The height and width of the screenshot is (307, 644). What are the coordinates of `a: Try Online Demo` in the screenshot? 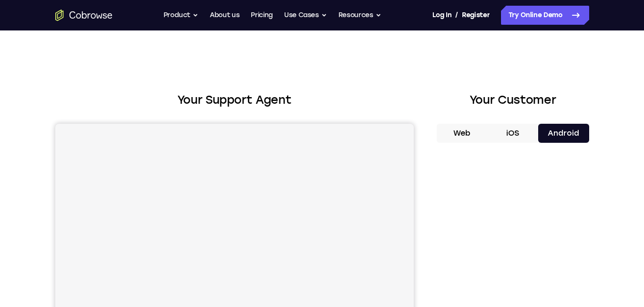 It's located at (544, 15).